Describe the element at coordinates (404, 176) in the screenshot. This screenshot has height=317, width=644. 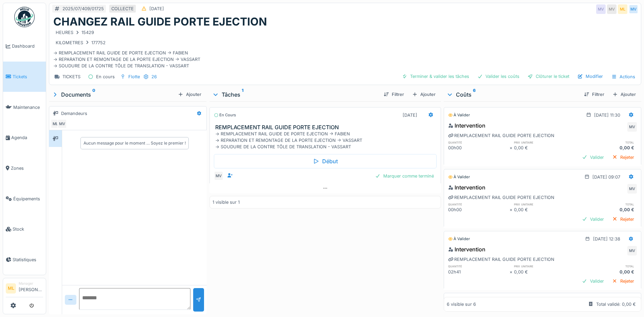
I see `div: Marquer comme terminé` at that location.